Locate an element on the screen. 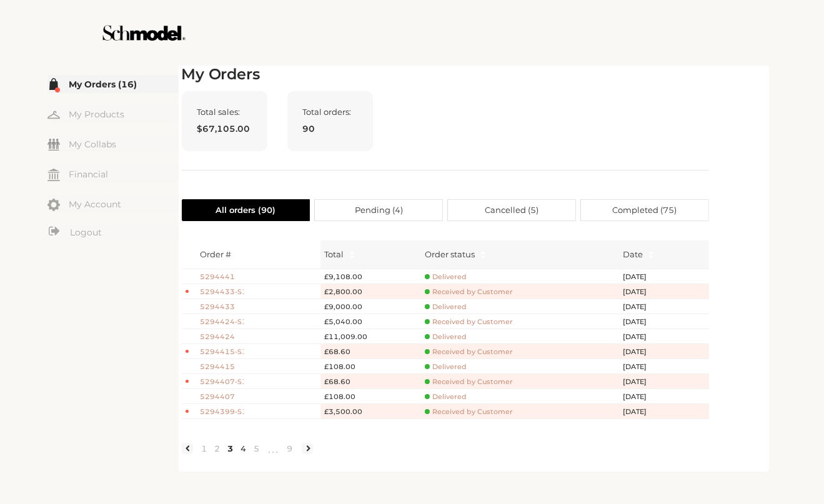 The image size is (824, 504). span: Date is located at coordinates (633, 254).